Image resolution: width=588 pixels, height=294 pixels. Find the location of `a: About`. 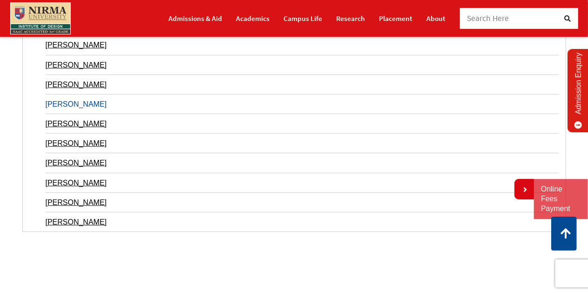

a: About is located at coordinates (436, 18).